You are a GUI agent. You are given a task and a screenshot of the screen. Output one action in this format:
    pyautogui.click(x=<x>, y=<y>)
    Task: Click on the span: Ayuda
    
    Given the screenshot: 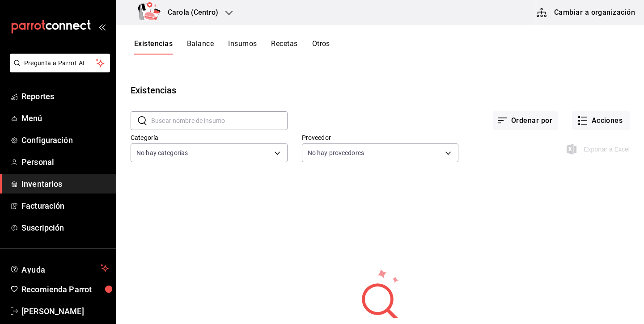 What is the action you would take?
    pyautogui.click(x=59, y=268)
    